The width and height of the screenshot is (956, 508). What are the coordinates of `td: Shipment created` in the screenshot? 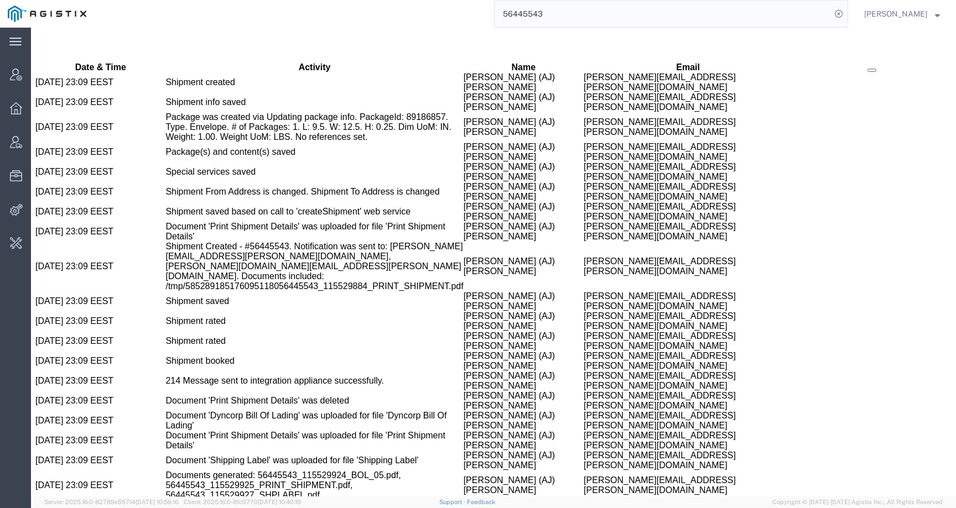 It's located at (283, 55).